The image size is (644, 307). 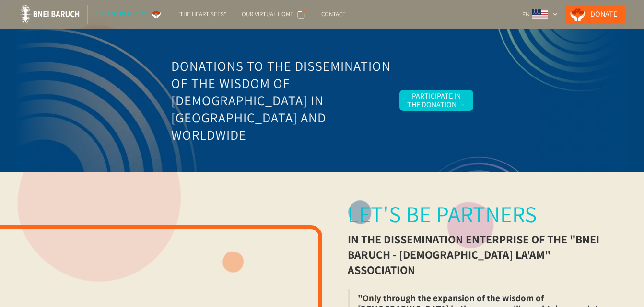 What do you see at coordinates (333, 14) in the screenshot?
I see `div: Contact` at bounding box center [333, 14].